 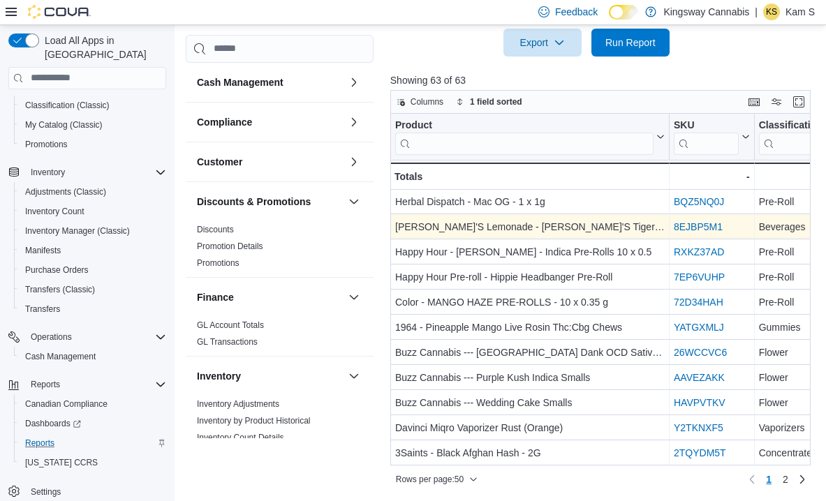 What do you see at coordinates (230, 325) in the screenshot?
I see `a: GL Account Totals` at bounding box center [230, 325].